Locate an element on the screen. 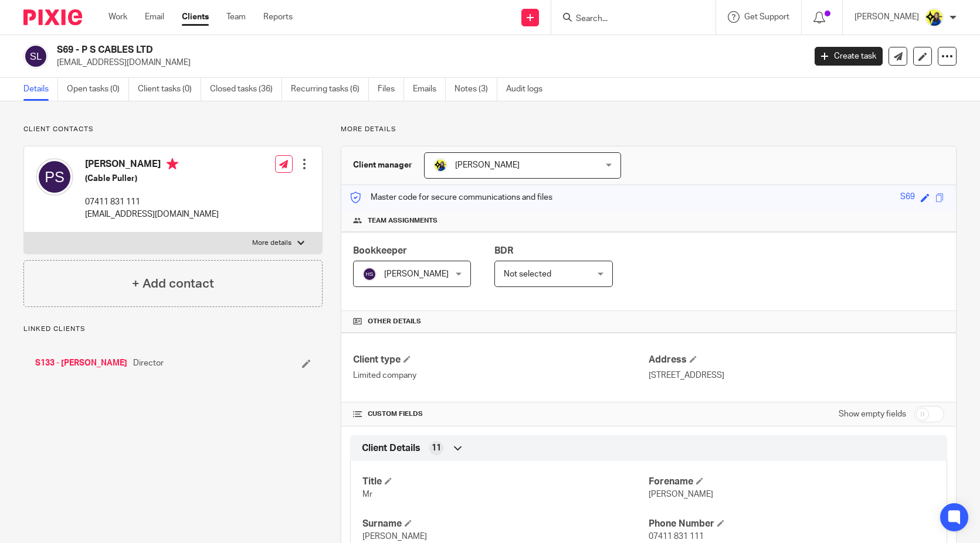 This screenshot has width=980, height=543. h4: + Add contact is located at coordinates (173, 284).